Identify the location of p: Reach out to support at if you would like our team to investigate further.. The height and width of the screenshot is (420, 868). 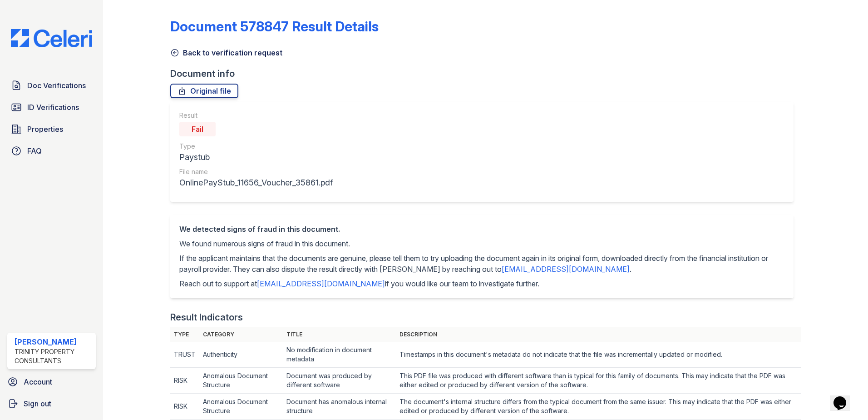
(482, 284).